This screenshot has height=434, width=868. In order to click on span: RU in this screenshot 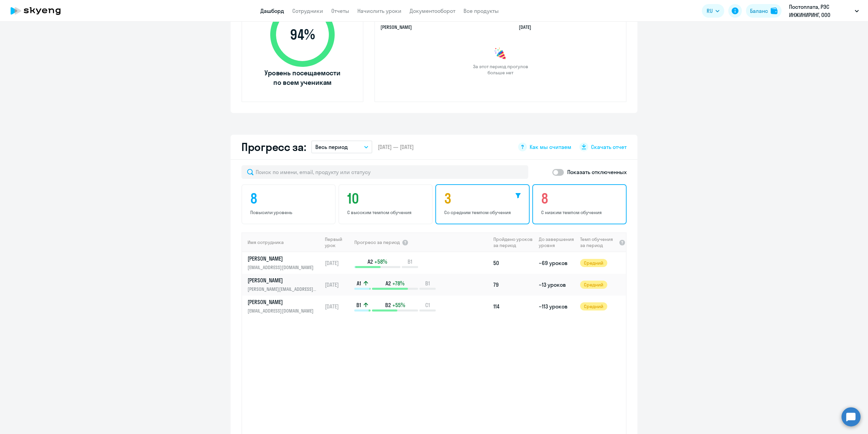, I will do `click(710, 11)`.